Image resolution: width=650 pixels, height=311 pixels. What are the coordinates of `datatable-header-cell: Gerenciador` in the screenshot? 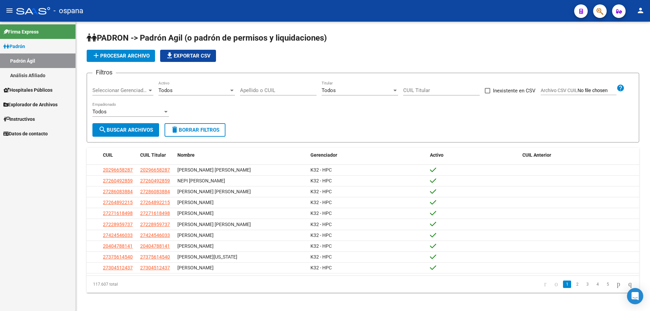 It's located at (367, 155).